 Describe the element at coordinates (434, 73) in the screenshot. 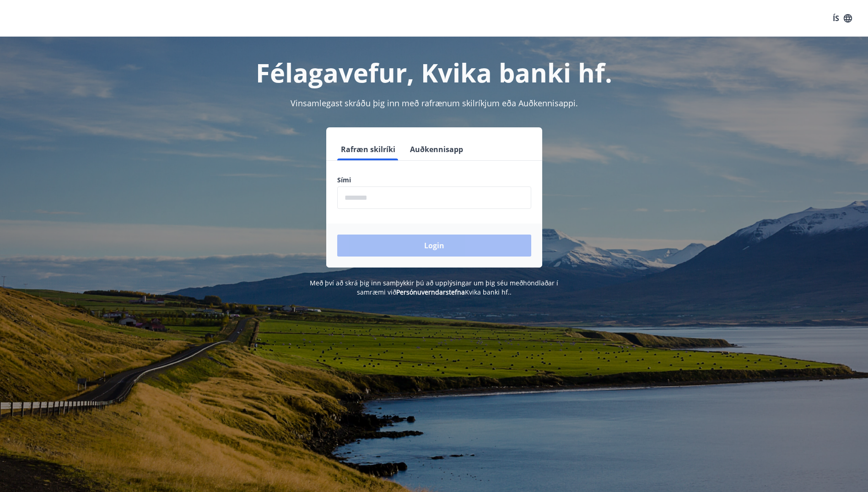

I see `h1: Félagavefur, Kvika banki hf.` at that location.